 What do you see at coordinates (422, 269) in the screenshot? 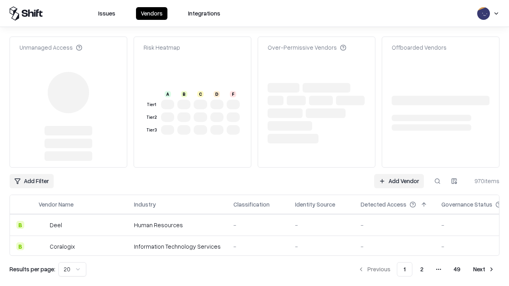
I see `button: 2` at bounding box center [422, 269].